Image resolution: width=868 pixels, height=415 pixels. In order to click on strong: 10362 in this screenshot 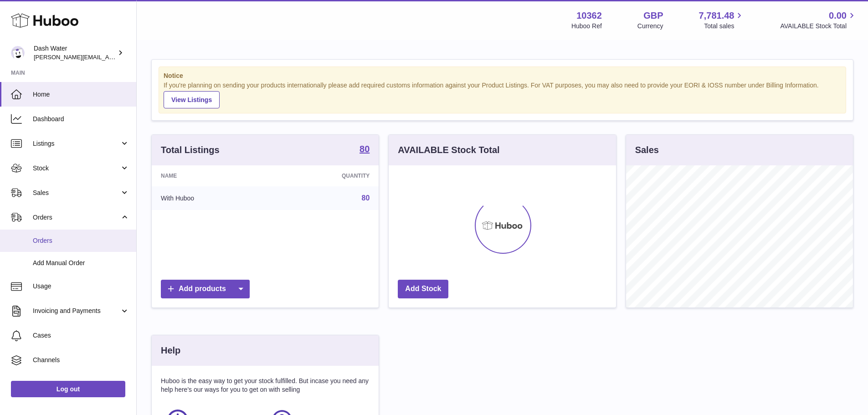, I will do `click(589, 15)`.